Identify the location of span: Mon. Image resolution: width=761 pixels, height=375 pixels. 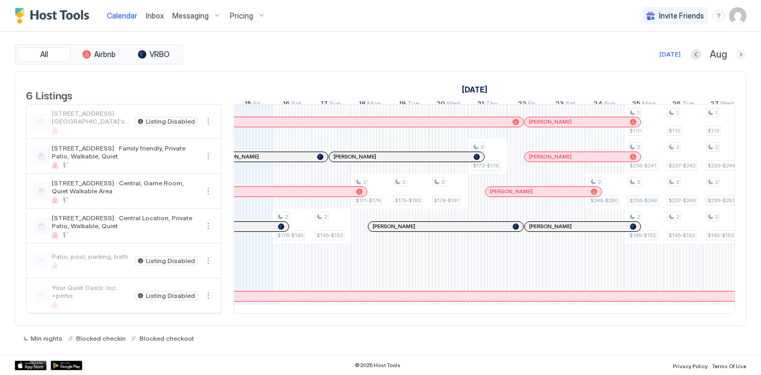
(374, 105).